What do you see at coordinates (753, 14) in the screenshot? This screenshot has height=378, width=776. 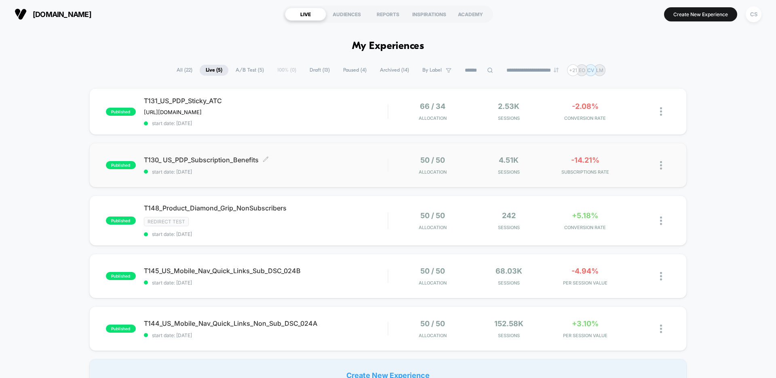 I see `div: CS` at bounding box center [753, 14].